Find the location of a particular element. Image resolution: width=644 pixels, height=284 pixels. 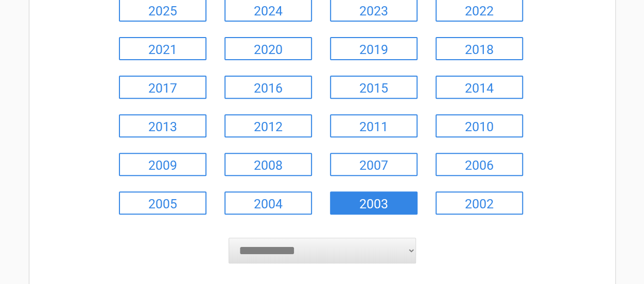

a: 2003 is located at coordinates (374, 203).